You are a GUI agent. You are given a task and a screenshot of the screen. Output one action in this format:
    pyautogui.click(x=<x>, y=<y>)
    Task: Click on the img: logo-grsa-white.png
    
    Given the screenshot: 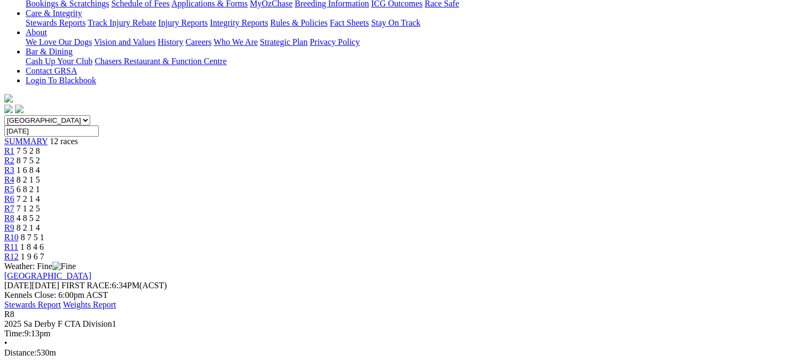 What is the action you would take?
    pyautogui.click(x=9, y=98)
    